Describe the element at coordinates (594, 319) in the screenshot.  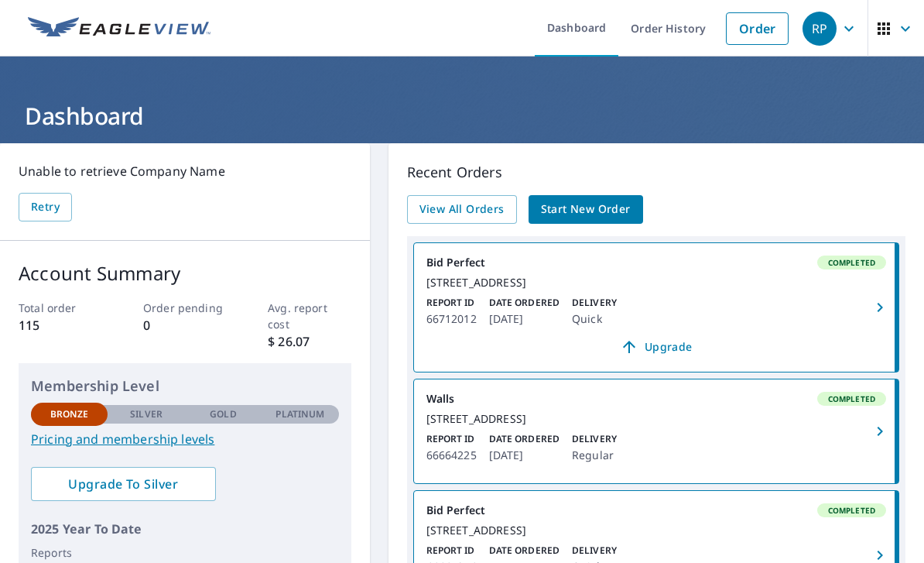
I see `p: Quick` at that location.